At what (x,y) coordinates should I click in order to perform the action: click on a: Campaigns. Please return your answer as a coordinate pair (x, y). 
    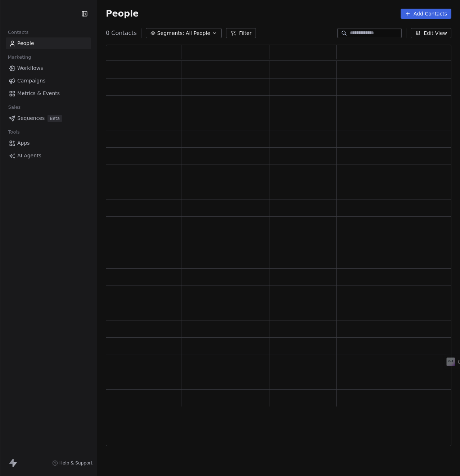
    Looking at the image, I should click on (48, 80).